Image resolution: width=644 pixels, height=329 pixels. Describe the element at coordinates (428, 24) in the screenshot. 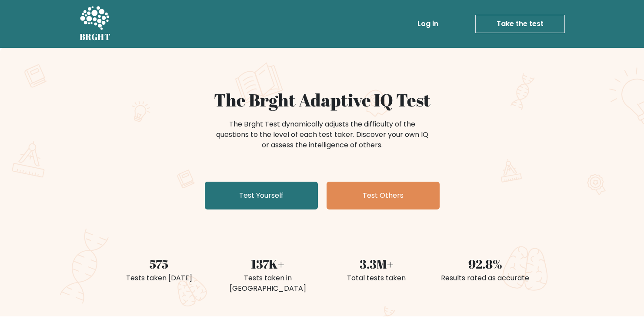

I see `a: Log in` at that location.